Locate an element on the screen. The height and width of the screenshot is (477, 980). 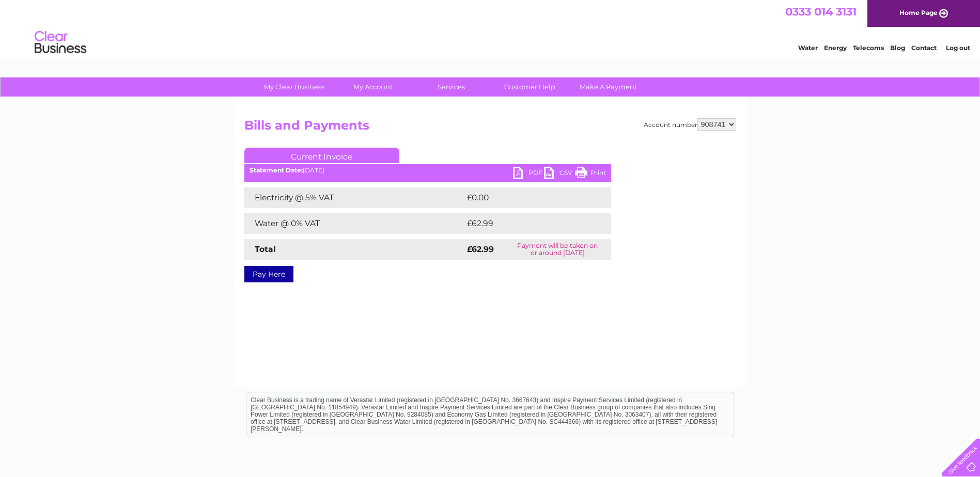
td: Water @ 0% VAT is located at coordinates (355, 224).